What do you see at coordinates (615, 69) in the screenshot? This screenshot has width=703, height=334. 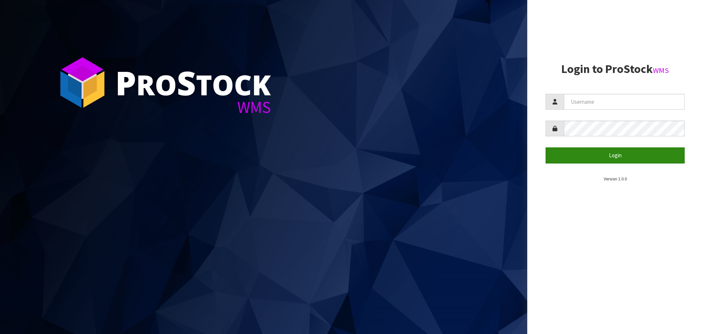 I see `h2: Login to ProStock` at bounding box center [615, 69].